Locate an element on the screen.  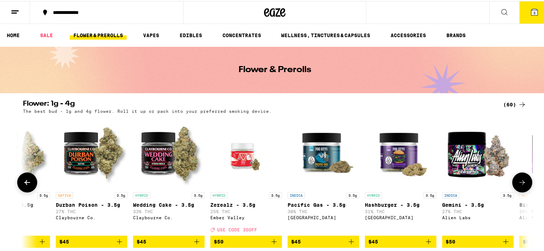
span: Hi. Need any help? is located at coordinates (28, 8).